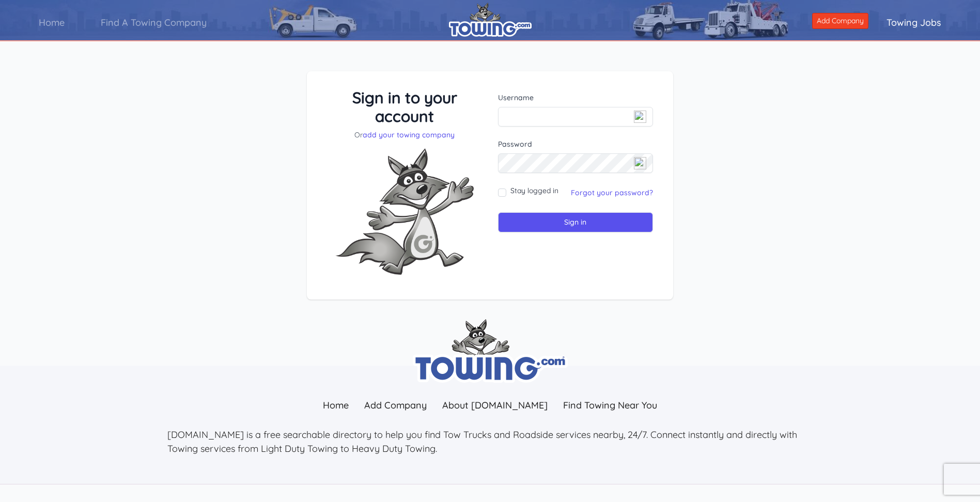 This screenshot has height=502, width=980. Describe the element at coordinates (575, 144) in the screenshot. I see `label: Password` at that location.